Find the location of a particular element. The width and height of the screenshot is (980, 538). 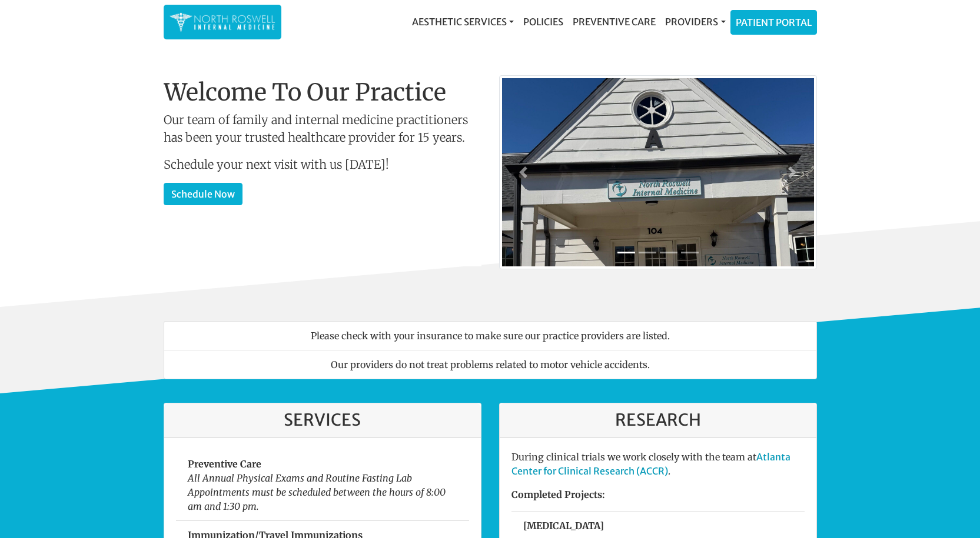

a: Preventive Care is located at coordinates (614, 22).